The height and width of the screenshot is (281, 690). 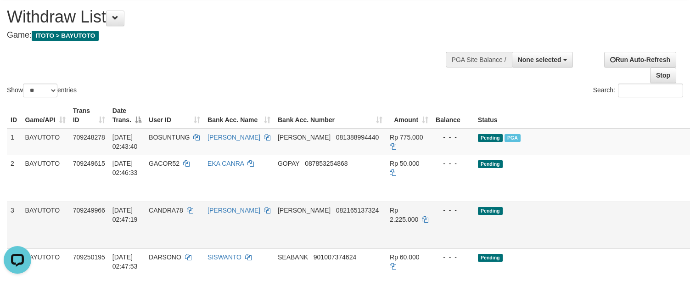 I want to click on h1: Withdraw List, so click(x=229, y=17).